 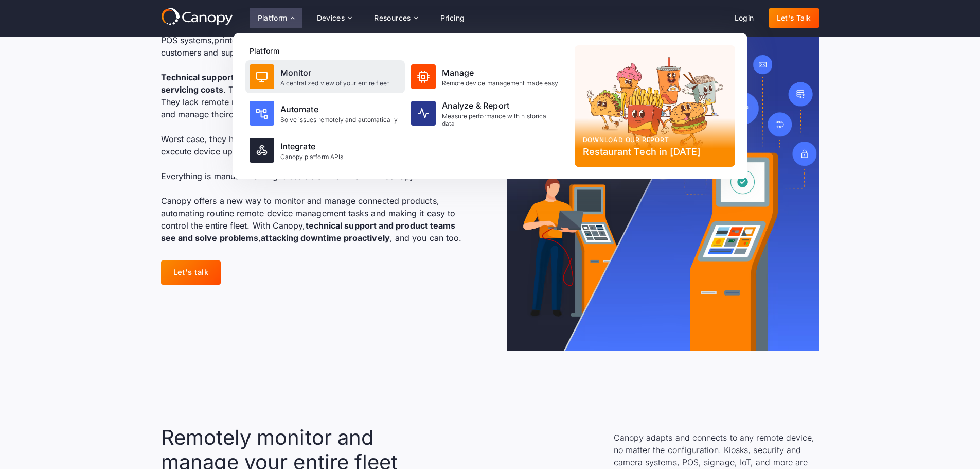 I want to click on a: Login, so click(x=745, y=18).